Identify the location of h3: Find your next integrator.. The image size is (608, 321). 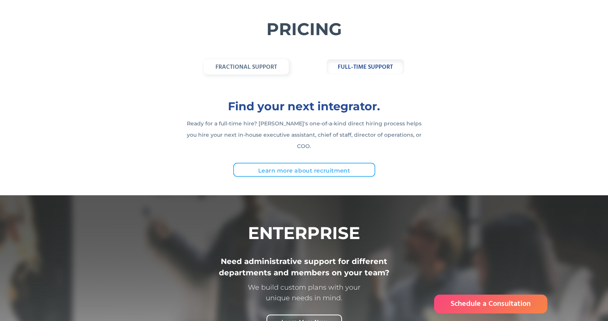
(304, 106).